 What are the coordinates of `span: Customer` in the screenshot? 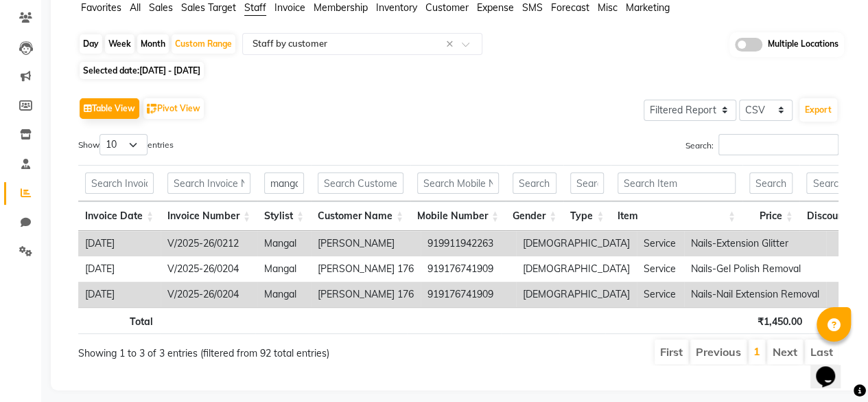 It's located at (447, 8).